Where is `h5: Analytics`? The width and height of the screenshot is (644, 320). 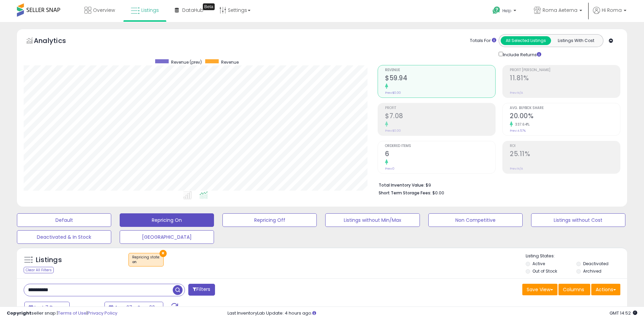 h5: Analytics is located at coordinates (56, 41).